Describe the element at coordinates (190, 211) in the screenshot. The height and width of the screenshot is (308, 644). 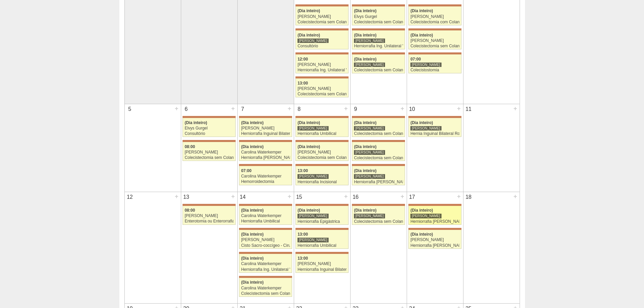
I see `span: 08:00` at that location.